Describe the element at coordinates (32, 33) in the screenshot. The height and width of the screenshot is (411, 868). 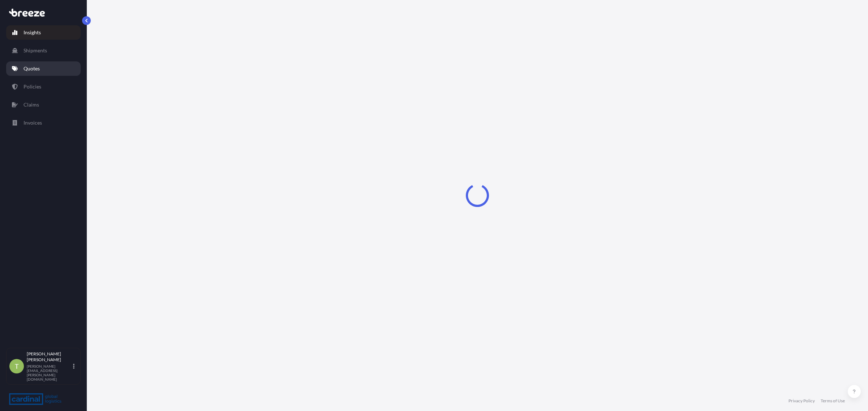
I see `p: Insights` at that location.